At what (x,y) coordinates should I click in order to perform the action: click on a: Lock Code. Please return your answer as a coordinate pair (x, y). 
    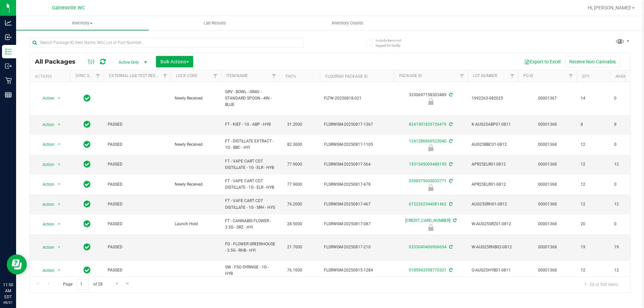
    Looking at the image, I should click on (187, 76).